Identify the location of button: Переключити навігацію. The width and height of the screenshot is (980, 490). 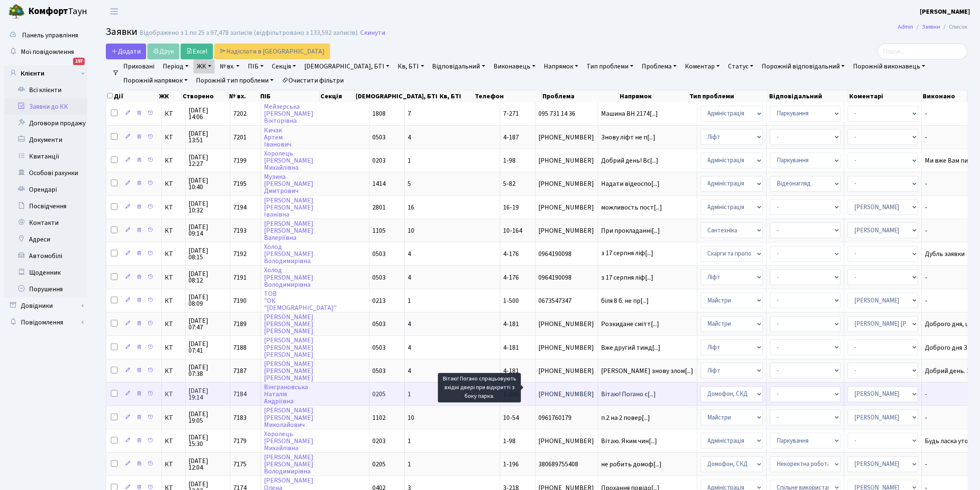
(114, 11).